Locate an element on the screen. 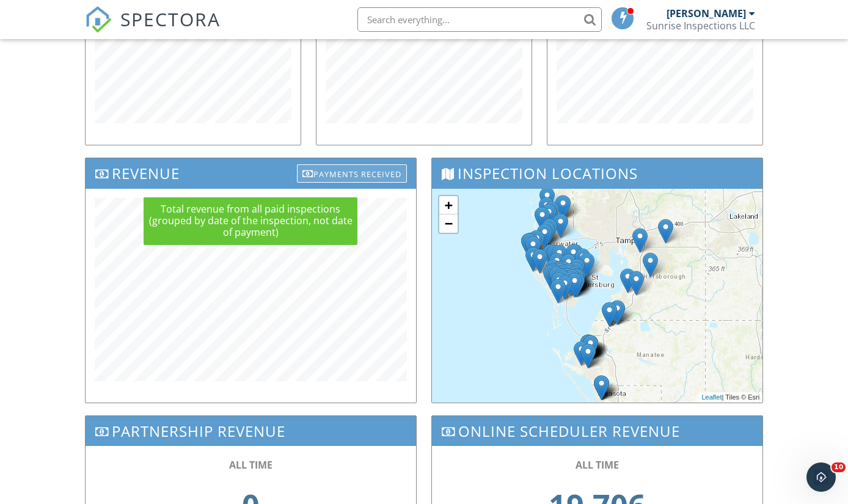  a: Zoom out is located at coordinates (448, 224).